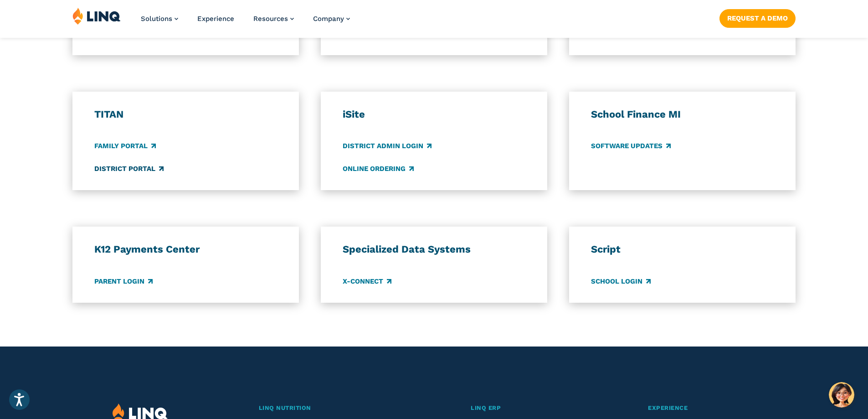 The height and width of the screenshot is (419, 868). I want to click on span: Company, so click(329, 18).